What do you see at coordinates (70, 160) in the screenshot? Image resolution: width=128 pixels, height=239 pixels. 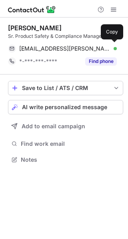 I see `span: Notes` at bounding box center [70, 160].